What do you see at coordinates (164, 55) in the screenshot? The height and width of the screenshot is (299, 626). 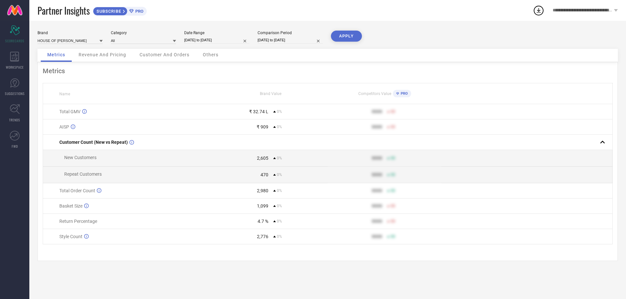 I see `span: Customer And Orders` at bounding box center [164, 55].